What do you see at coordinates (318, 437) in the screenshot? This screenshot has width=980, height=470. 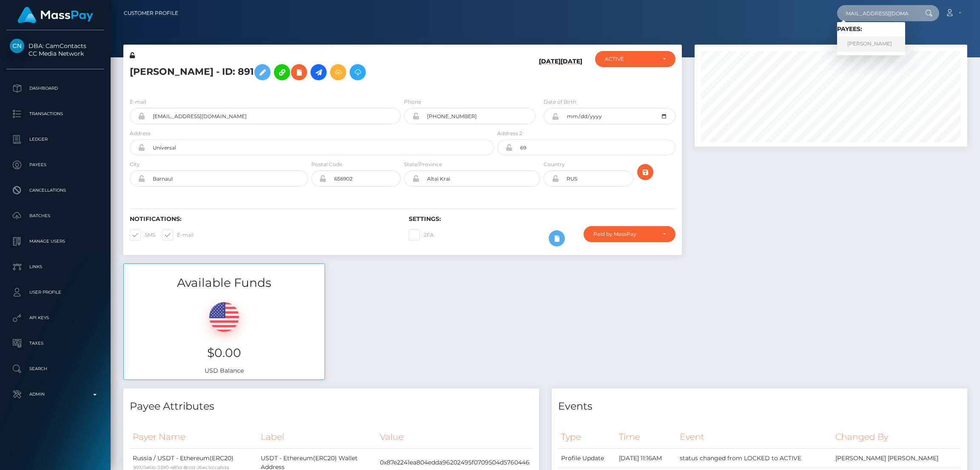 I see `th: Label` at bounding box center [318, 437].